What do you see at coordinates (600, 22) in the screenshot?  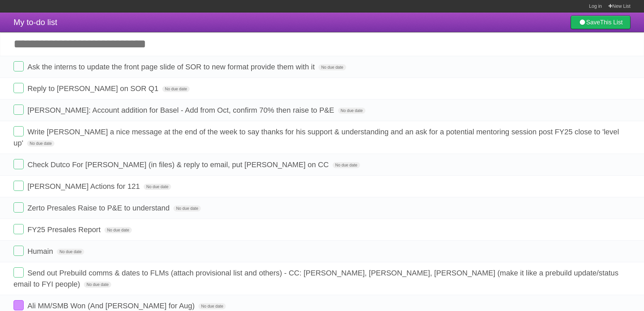 I see `a: SaveThis List` at bounding box center [600, 22].